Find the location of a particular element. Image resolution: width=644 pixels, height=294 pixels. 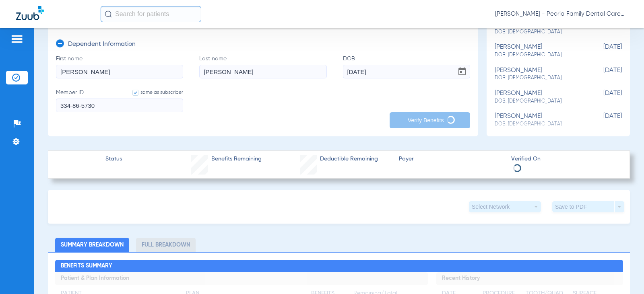

label: DOB is located at coordinates (407, 67).